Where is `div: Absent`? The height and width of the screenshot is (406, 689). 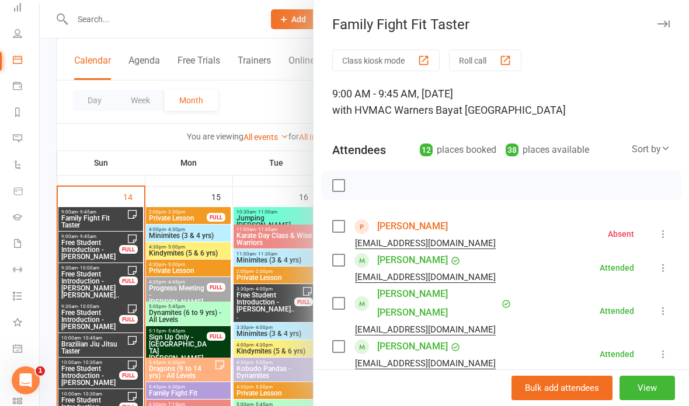 div: Absent is located at coordinates (621, 234).